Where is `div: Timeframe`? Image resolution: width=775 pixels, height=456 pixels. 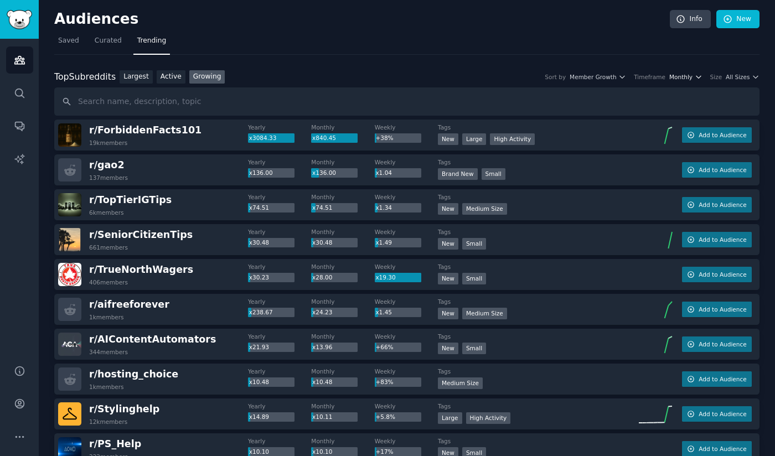
div: Timeframe is located at coordinates (649, 77).